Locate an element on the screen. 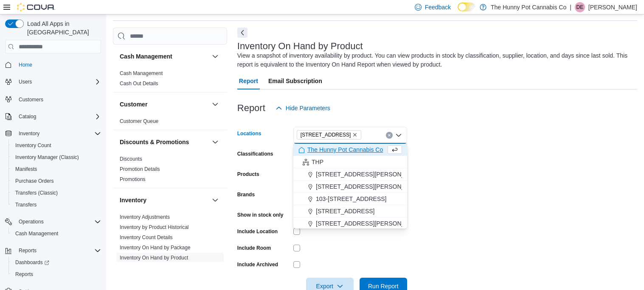 Image resolution: width=644 pixels, height=290 pixels. a: Inventory On Hand by Product is located at coordinates (153, 258).